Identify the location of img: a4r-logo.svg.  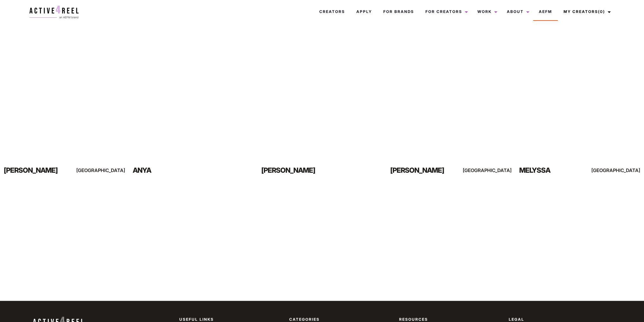
(54, 12).